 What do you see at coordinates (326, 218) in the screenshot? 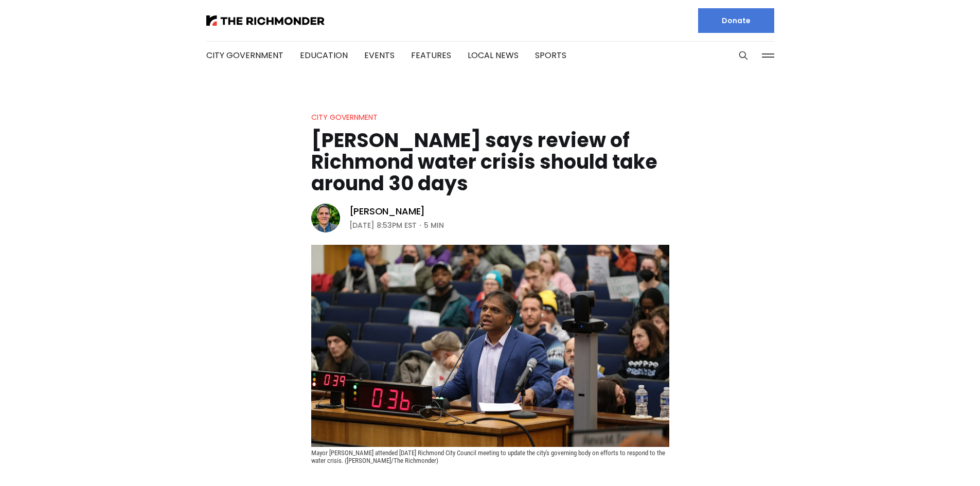
I see `img: Graham Moomaw` at bounding box center [326, 218].